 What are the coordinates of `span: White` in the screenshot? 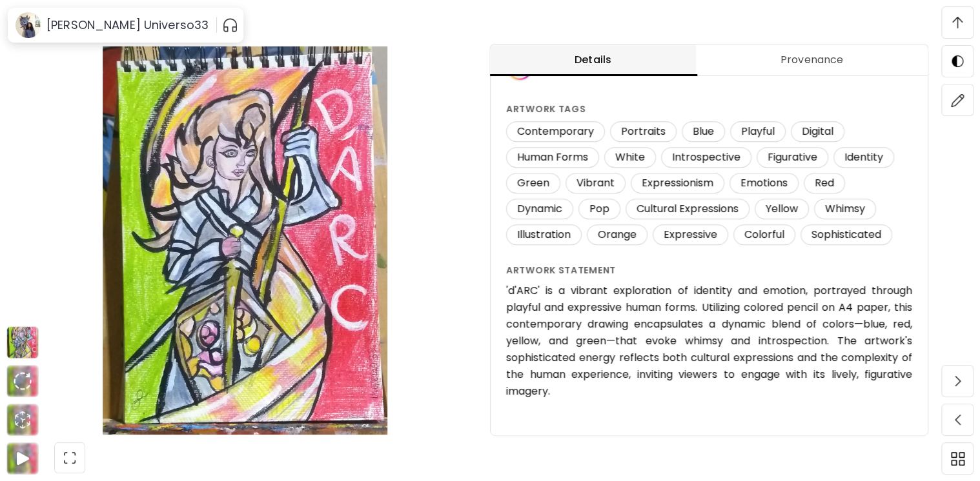 It's located at (630, 157).